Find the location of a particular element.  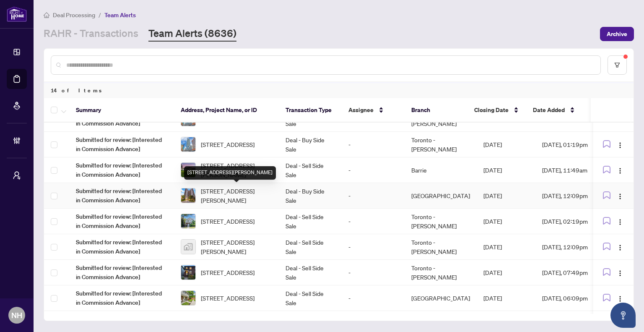

img: logo is located at coordinates (17, 14).